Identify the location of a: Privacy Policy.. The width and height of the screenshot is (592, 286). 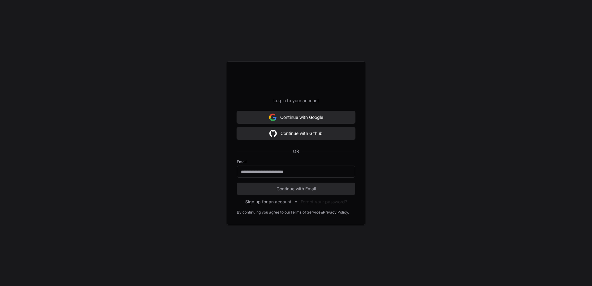
(336, 212).